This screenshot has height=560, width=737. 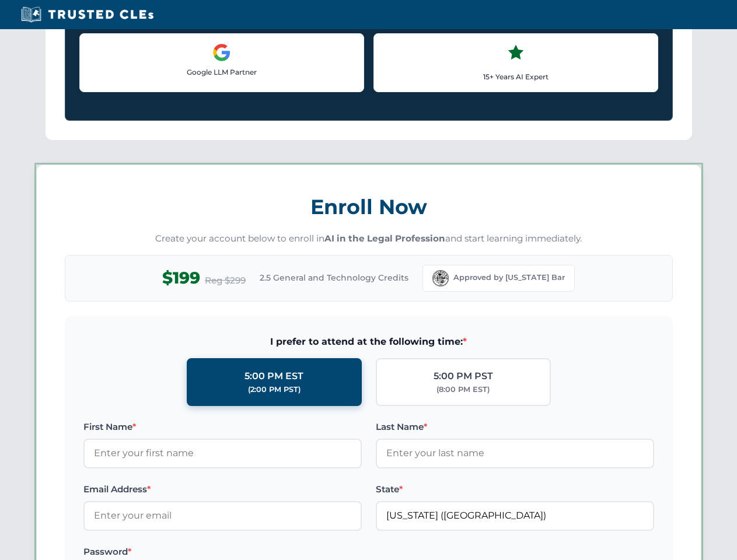 What do you see at coordinates (369, 206) in the screenshot?
I see `h3: Enroll Now` at bounding box center [369, 206].